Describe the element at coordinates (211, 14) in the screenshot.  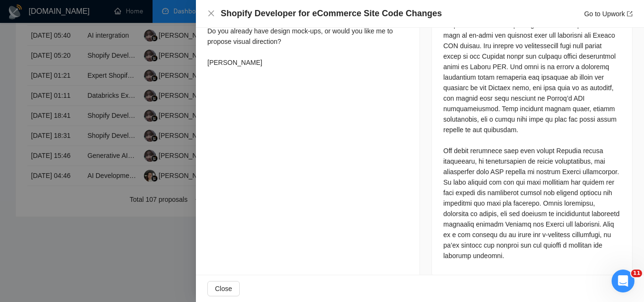
I see `span: close` at that location.